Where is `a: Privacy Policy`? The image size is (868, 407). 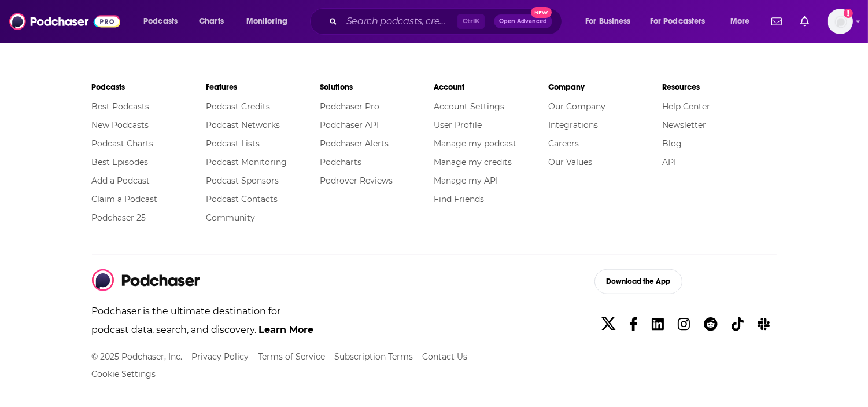 a: Privacy Policy is located at coordinates (221, 356).